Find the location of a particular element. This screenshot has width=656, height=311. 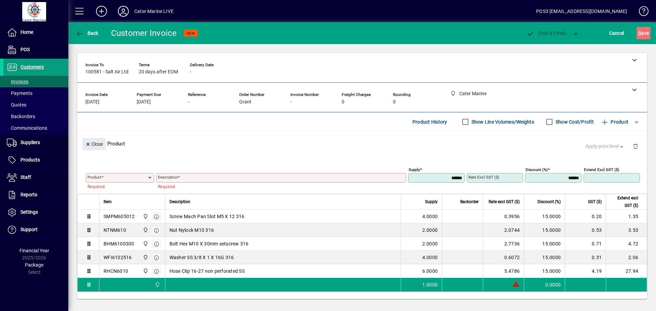

span: ost & Email is located at coordinates (546, 33).